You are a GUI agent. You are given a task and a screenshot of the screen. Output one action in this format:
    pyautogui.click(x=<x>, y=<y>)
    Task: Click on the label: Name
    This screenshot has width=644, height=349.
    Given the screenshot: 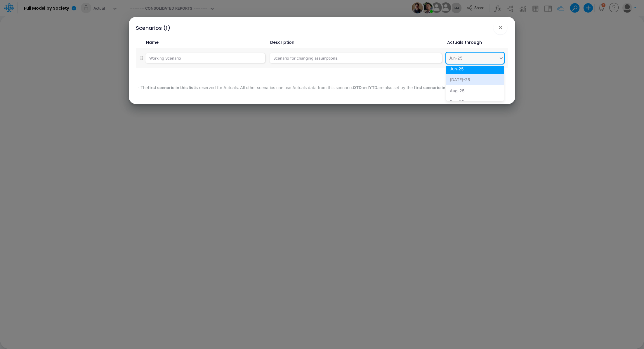 What is the action you would take?
    pyautogui.click(x=152, y=42)
    